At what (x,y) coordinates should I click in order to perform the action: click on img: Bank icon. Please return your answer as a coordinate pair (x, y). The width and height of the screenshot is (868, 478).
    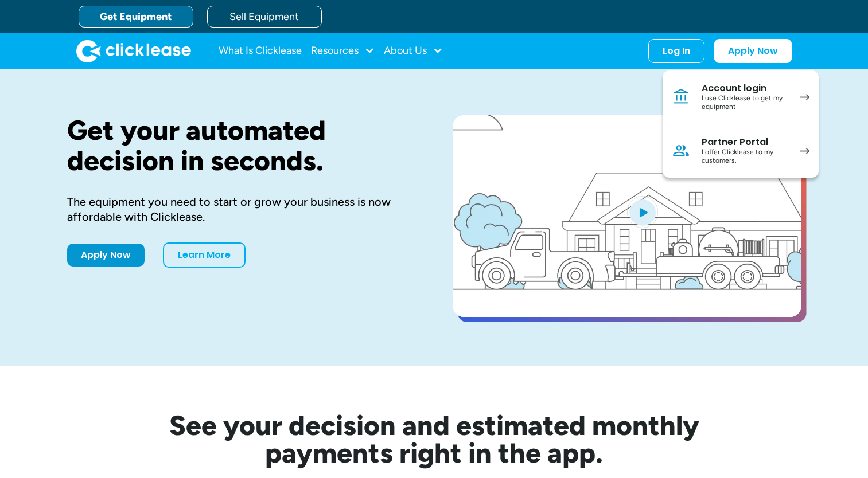
    Looking at the image, I should click on (681, 97).